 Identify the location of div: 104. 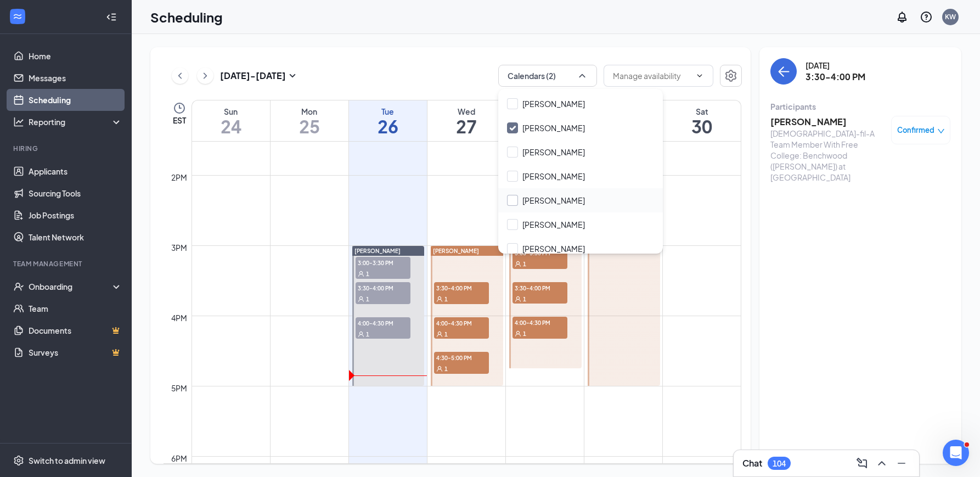
(780, 464).